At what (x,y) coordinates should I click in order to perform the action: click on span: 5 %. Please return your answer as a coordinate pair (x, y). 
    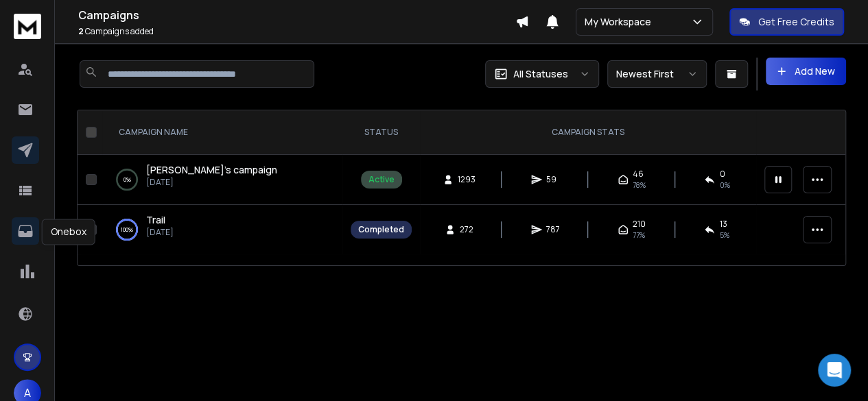
    Looking at the image, I should click on (724, 235).